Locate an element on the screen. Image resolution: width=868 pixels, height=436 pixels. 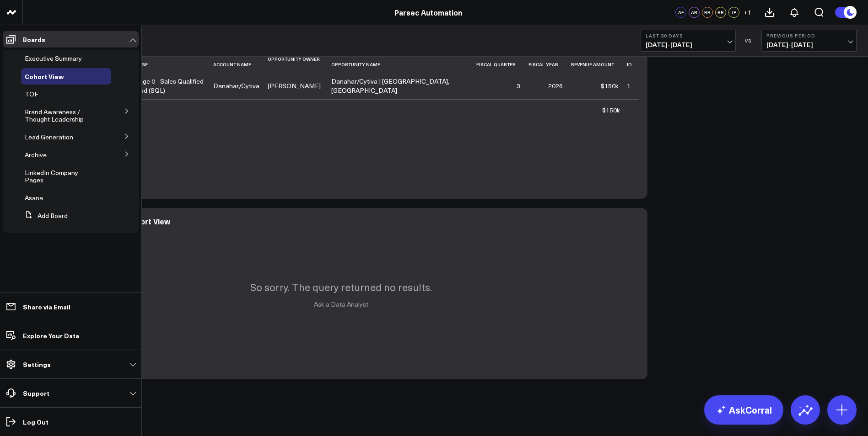
th: Fiscal Year is located at coordinates (549, 62).